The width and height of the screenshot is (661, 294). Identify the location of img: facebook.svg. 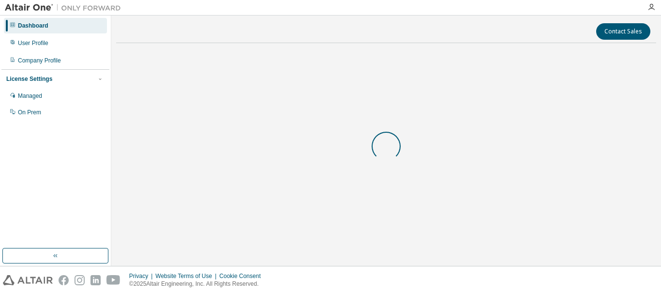
(63, 280).